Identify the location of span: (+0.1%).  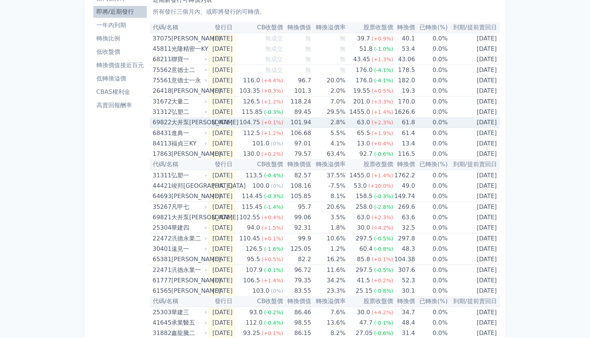
(272, 239).